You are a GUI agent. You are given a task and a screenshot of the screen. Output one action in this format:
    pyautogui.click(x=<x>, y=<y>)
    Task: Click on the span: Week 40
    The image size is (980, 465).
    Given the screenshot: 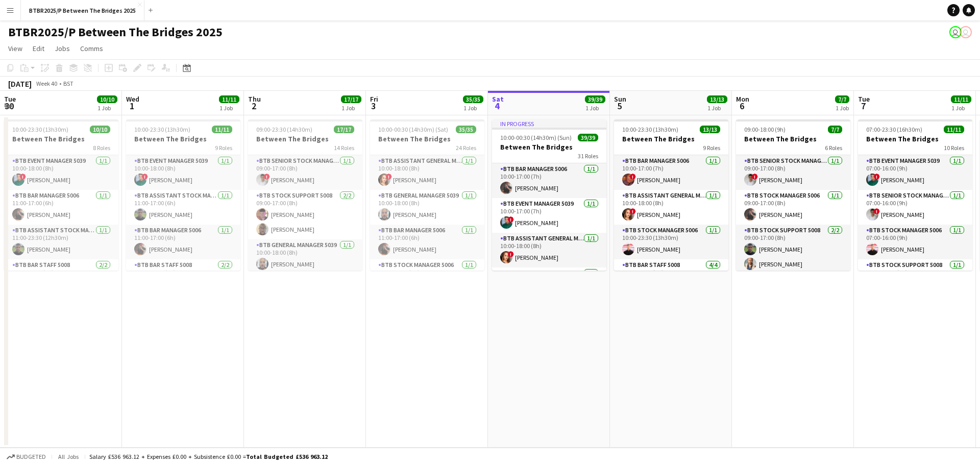 What is the action you would take?
    pyautogui.click(x=46, y=83)
    